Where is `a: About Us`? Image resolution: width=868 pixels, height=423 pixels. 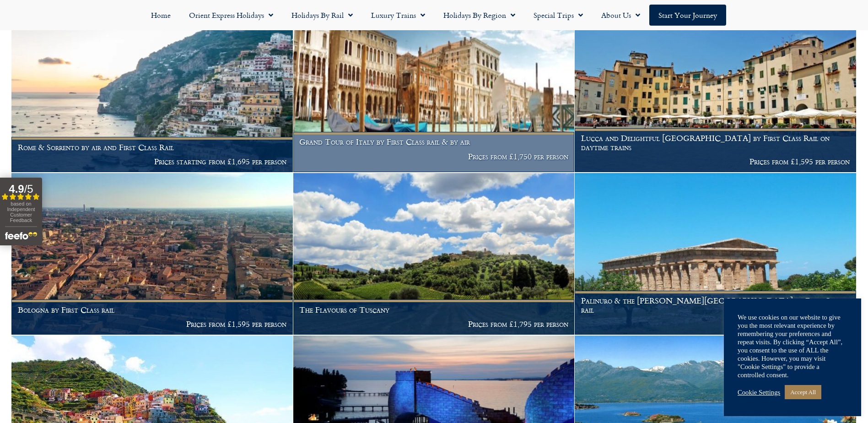
a: About Us is located at coordinates (620, 15).